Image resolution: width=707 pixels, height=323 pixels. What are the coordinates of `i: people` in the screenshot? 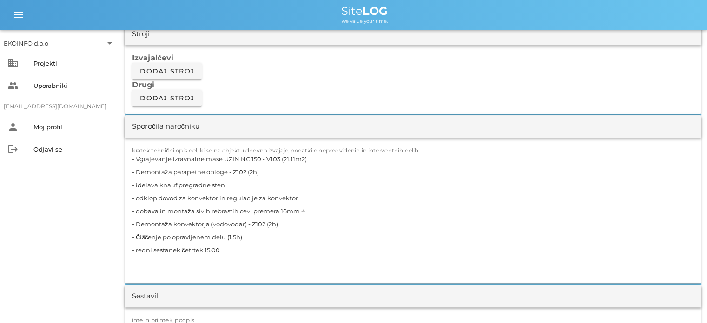 It's located at (13, 86).